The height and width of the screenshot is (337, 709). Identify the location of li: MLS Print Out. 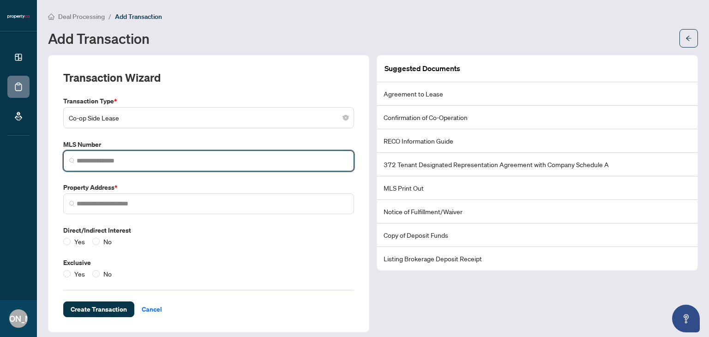
(537, 188).